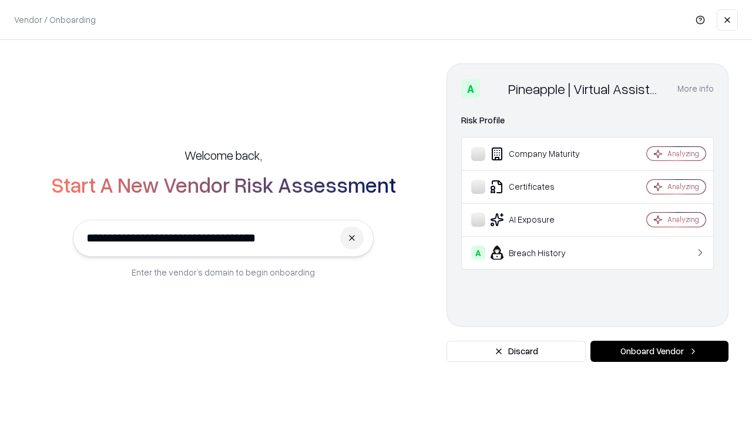 Image resolution: width=752 pixels, height=423 pixels. Describe the element at coordinates (223, 185) in the screenshot. I see `h2: Start A New Vendor Risk Assessment` at that location.